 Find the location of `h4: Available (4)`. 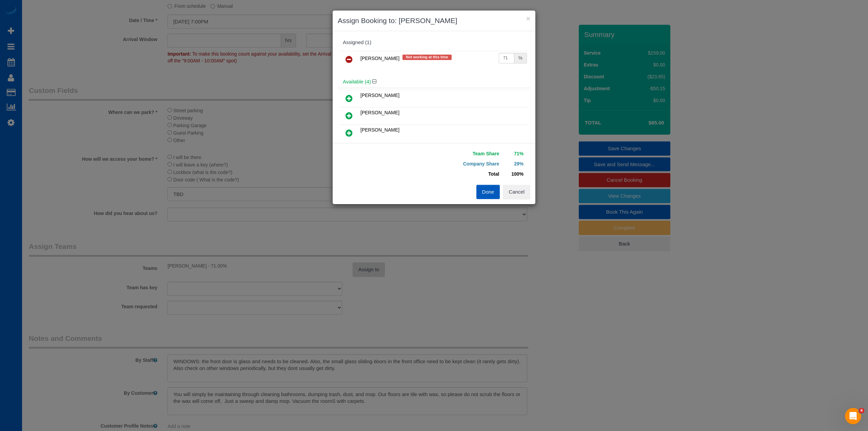

h4: Available (4) is located at coordinates (434, 81).